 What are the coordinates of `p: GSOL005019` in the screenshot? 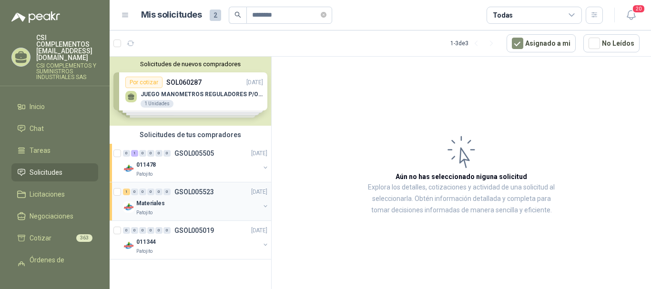 It's located at (194, 231).